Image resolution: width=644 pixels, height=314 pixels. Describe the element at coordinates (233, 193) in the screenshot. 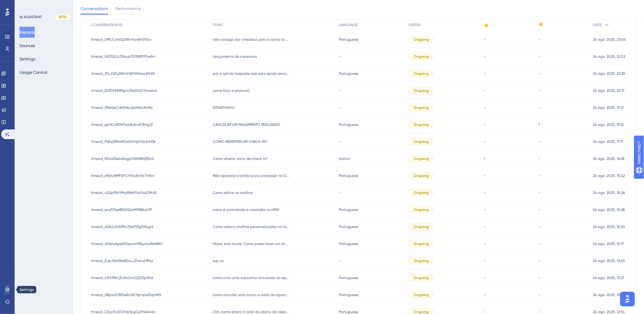

I see `span: Como editar os atalhos` at that location.